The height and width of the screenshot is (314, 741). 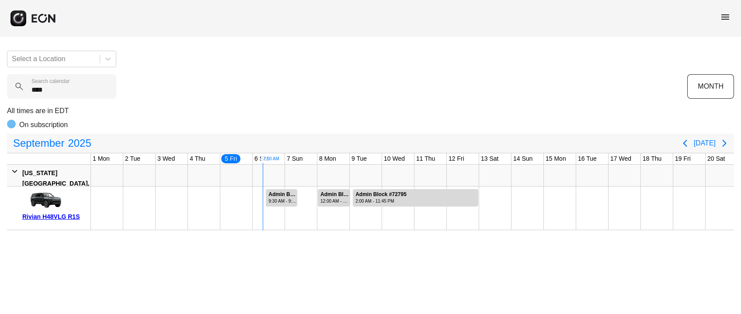 I want to click on div: 13 Sat, so click(x=489, y=159).